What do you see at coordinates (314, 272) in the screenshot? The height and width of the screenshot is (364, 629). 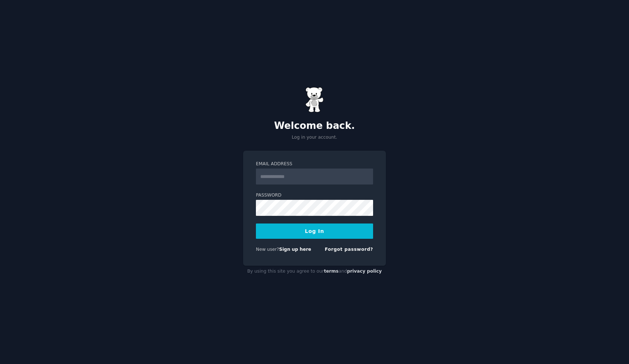 I see `div: By using this site you agree to our and` at bounding box center [314, 272].